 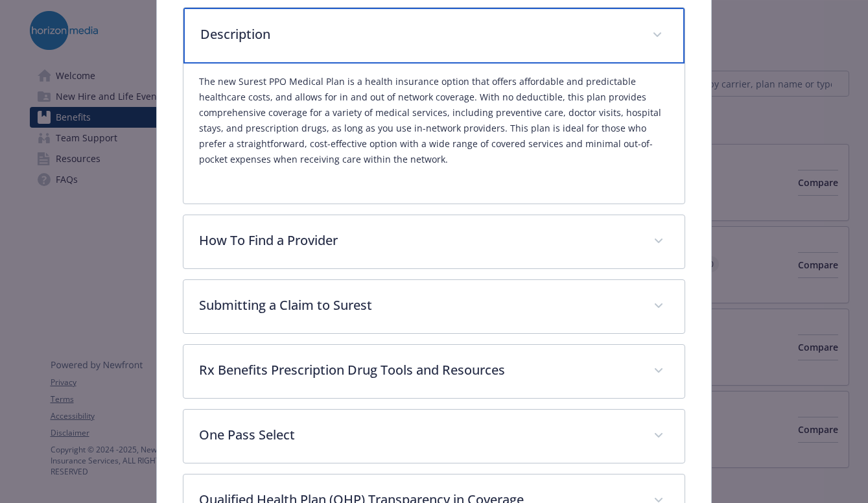 What do you see at coordinates (434, 242) in the screenshot?
I see `div: How To Find a Provider` at bounding box center [434, 242].